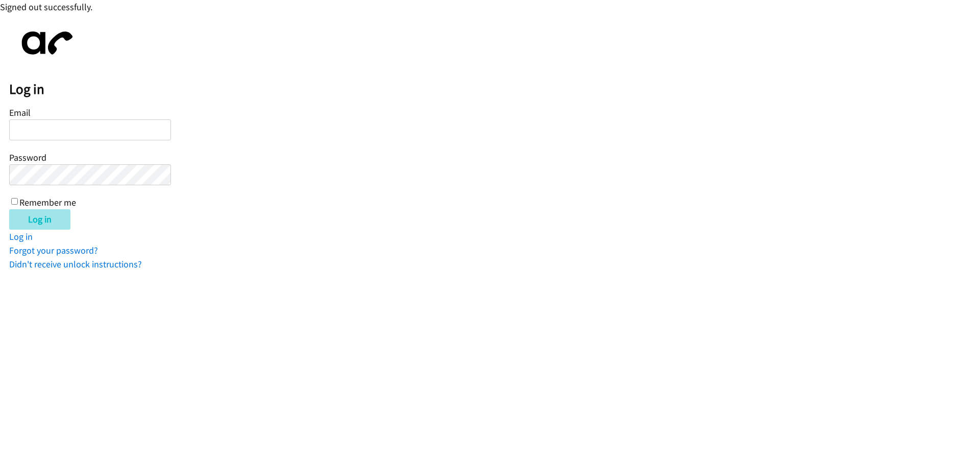 The width and height of the screenshot is (980, 469). I want to click on a: Log in, so click(21, 237).